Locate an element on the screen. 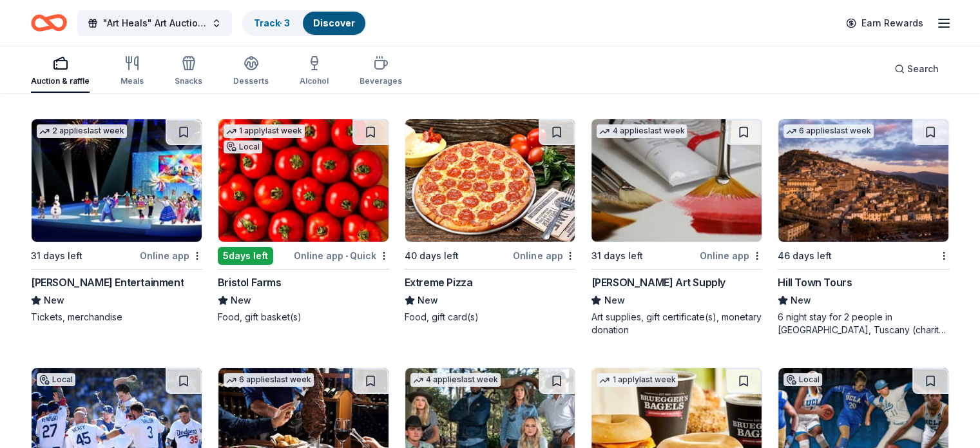 The image size is (980, 448). span: "Art Heals" Art Auction 10th Annual is located at coordinates (155, 23).